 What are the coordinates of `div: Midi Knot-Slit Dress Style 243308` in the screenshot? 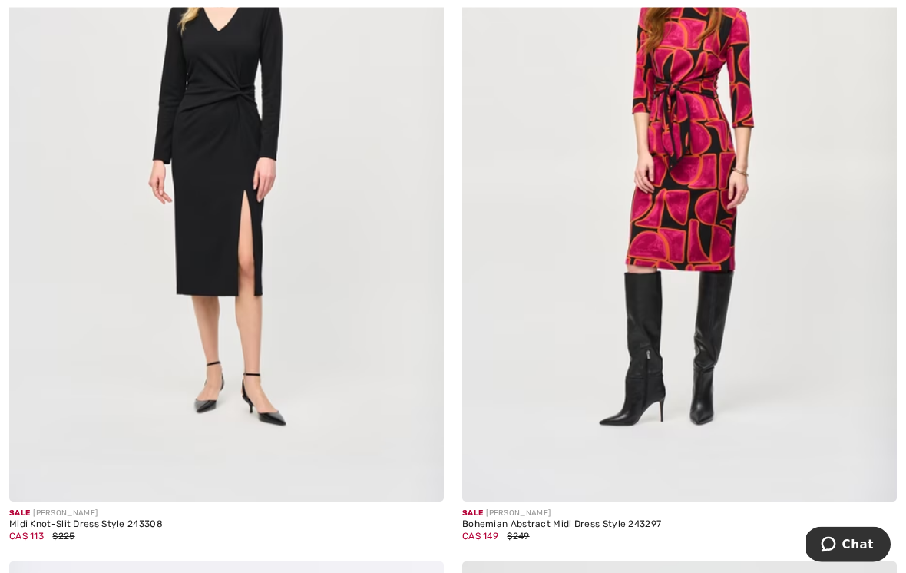 It's located at (226, 525).